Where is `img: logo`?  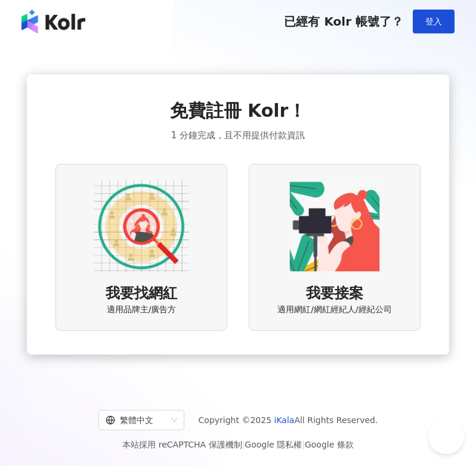 img: logo is located at coordinates (53, 22).